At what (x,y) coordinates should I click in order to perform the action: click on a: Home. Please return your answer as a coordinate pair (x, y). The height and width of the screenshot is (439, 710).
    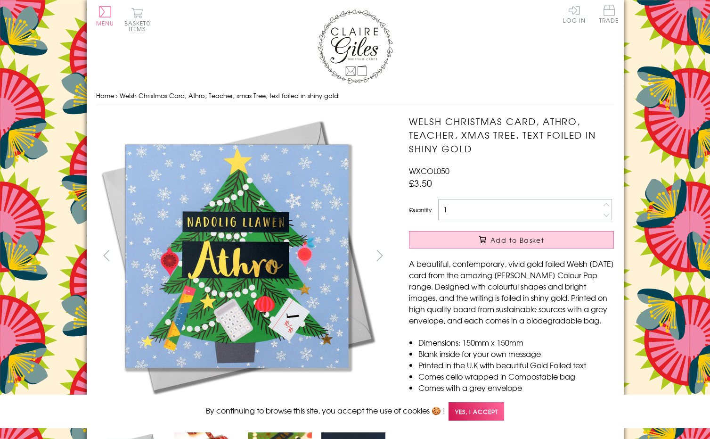
    Looking at the image, I should click on (105, 95).